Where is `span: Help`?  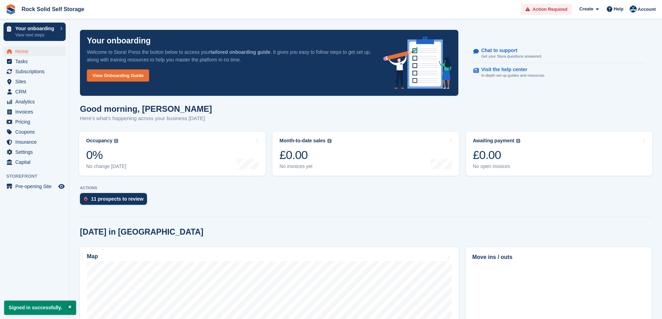 span: Help is located at coordinates (619, 9).